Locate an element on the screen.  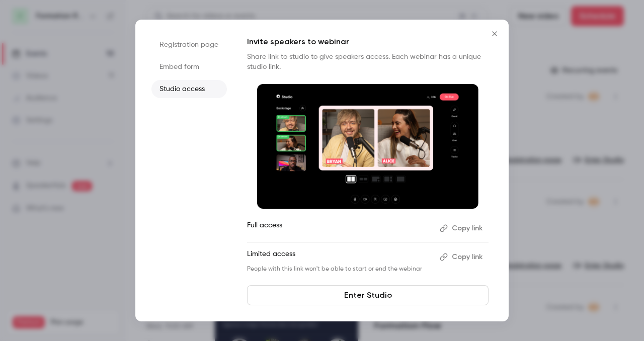
p: Share link to studio to give speakers access. Each webinar has a unique studio link. is located at coordinates (368, 62).